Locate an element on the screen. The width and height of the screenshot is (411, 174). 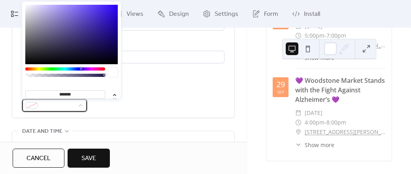
a: Install is located at coordinates (306, 14).